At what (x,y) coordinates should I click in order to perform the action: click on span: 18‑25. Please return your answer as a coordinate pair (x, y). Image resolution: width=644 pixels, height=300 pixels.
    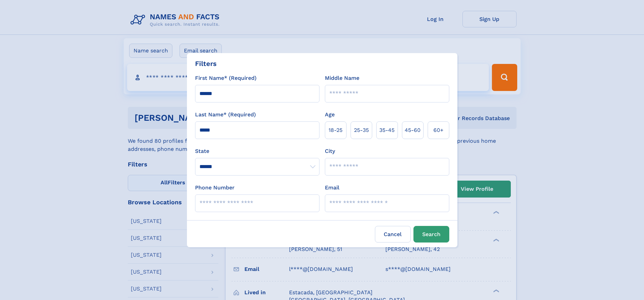
    Looking at the image, I should click on (336, 130).